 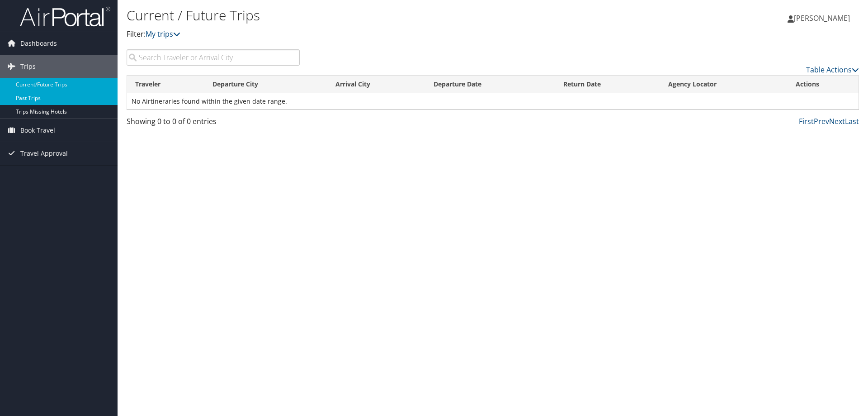 I want to click on a: Next, so click(x=838, y=122).